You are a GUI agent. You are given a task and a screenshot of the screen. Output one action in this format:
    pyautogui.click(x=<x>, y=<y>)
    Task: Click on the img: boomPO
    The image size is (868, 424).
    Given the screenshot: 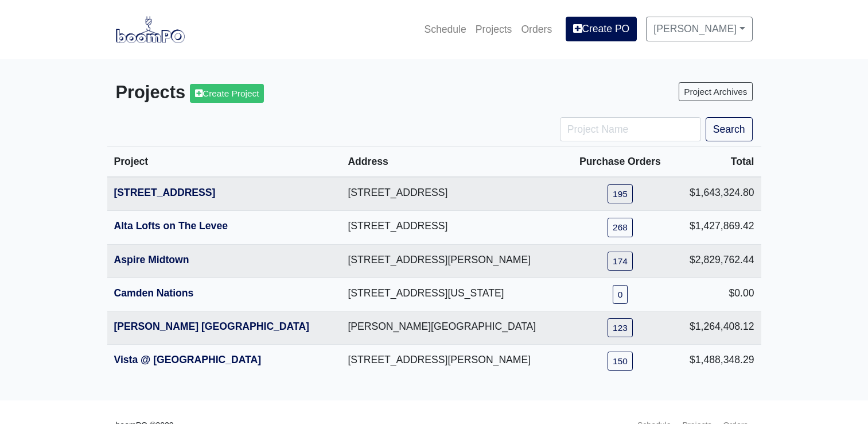 What is the action you would take?
    pyautogui.click(x=150, y=29)
    